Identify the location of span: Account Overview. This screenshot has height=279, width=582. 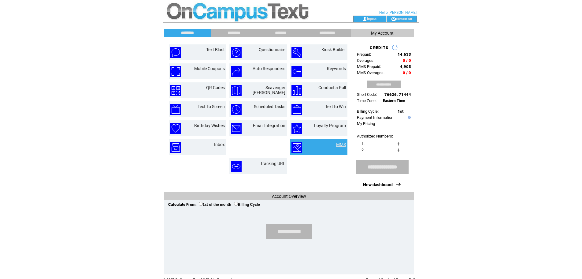
(289, 196).